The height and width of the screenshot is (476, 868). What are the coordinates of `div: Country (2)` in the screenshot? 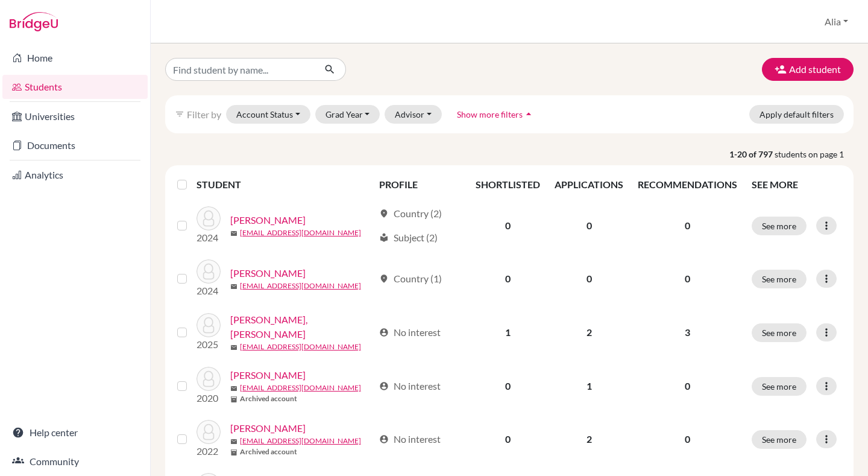 It's located at (411, 214).